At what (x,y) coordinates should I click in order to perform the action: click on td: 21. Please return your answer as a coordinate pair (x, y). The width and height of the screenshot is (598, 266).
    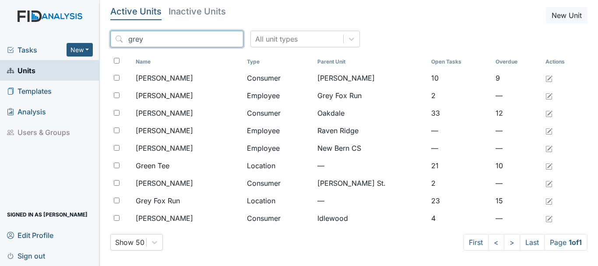
    Looking at the image, I should click on (460, 166).